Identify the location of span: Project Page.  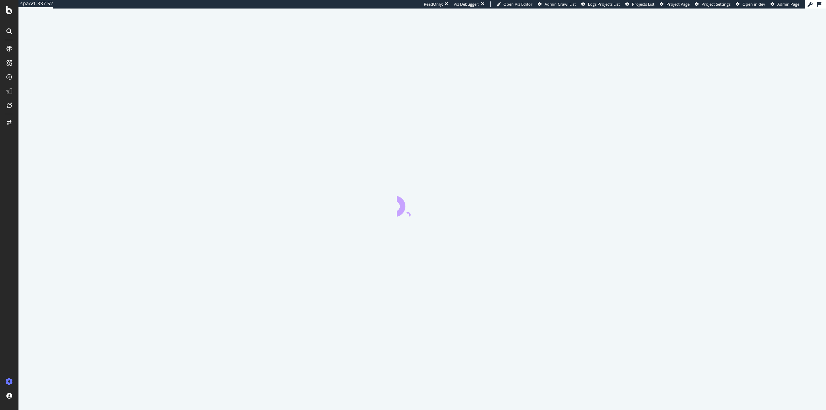
(678, 4).